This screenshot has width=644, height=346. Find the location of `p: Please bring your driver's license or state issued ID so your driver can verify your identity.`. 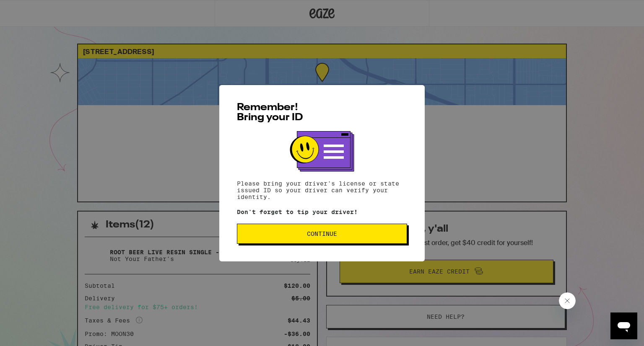

p: Please bring your driver's license or state issued ID so your driver can verify your identity. is located at coordinates (322, 190).